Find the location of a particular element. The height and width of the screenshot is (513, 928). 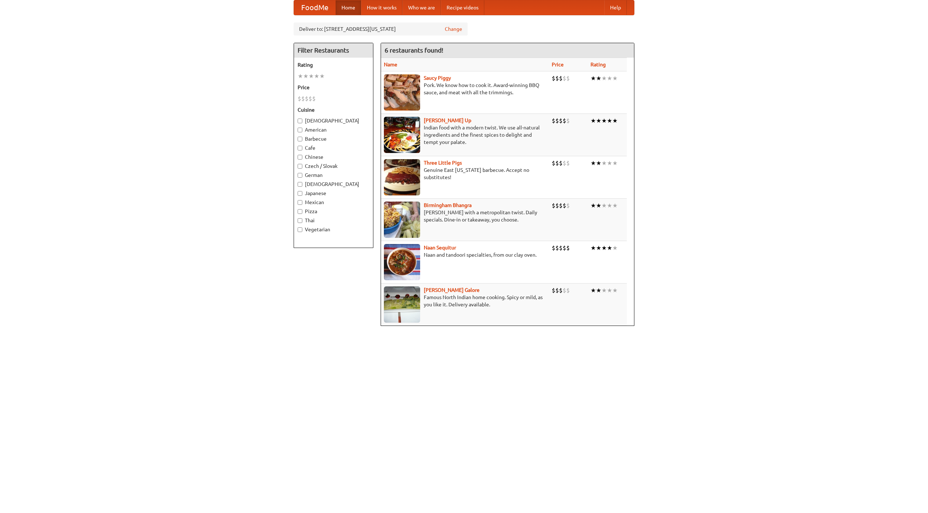

a: How it works is located at coordinates (382, 8).